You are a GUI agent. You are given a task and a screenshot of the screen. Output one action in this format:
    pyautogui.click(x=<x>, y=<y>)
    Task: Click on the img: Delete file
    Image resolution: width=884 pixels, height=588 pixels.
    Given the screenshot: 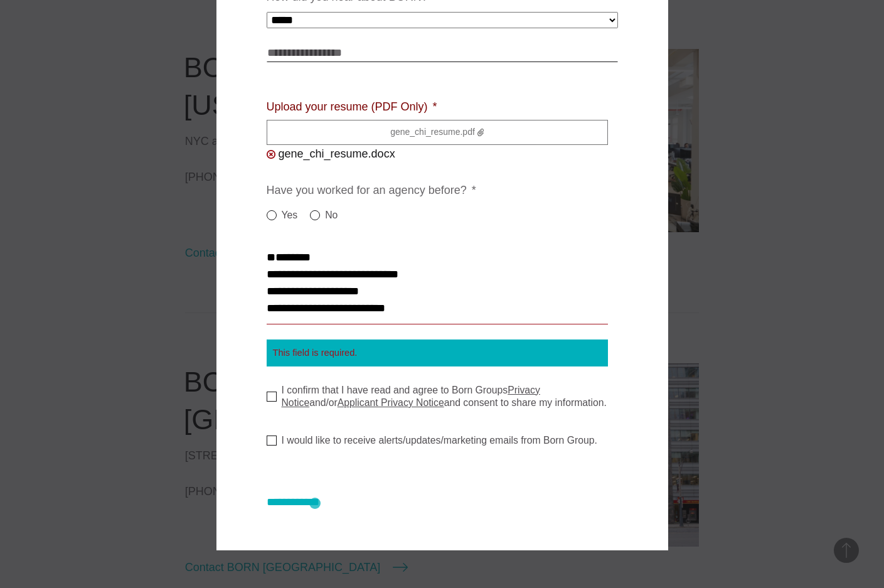 What is the action you would take?
    pyautogui.click(x=271, y=154)
    